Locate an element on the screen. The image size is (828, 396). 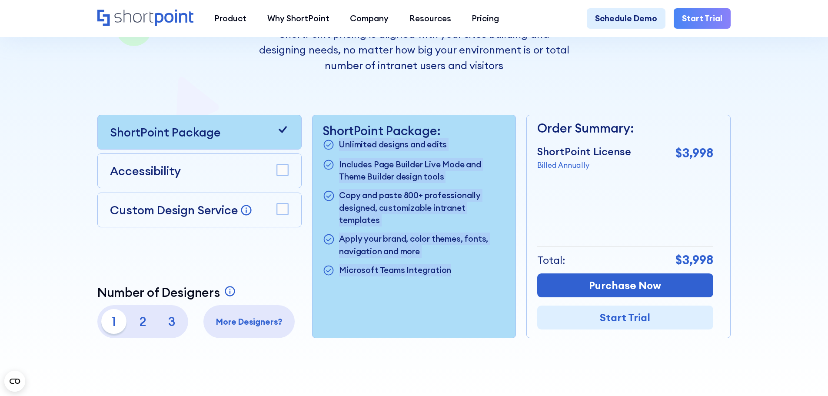
a: Pricing is located at coordinates (486, 19).